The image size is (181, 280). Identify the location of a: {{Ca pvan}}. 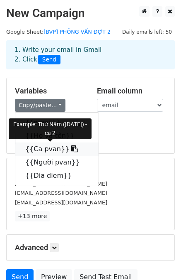
(57, 149).